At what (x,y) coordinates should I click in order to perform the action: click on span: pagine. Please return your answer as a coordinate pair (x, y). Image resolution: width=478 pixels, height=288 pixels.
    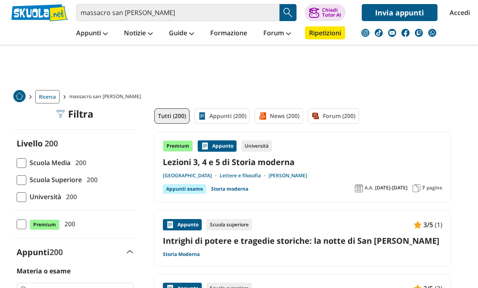
    Looking at the image, I should click on (434, 188).